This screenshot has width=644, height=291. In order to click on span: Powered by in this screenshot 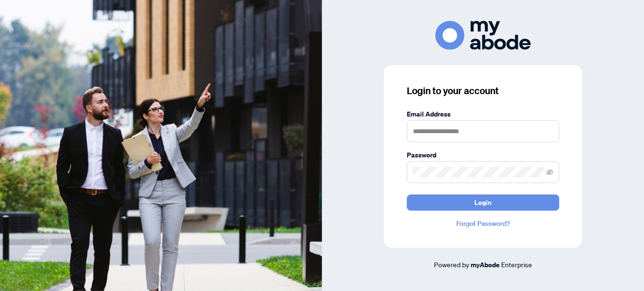, I will do `click(452, 265)`.